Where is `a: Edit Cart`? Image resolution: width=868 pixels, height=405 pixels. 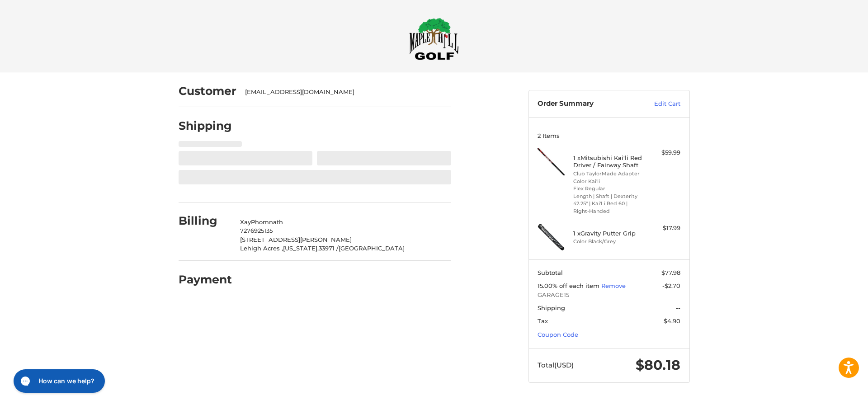
a: Edit Cart is located at coordinates (658, 104).